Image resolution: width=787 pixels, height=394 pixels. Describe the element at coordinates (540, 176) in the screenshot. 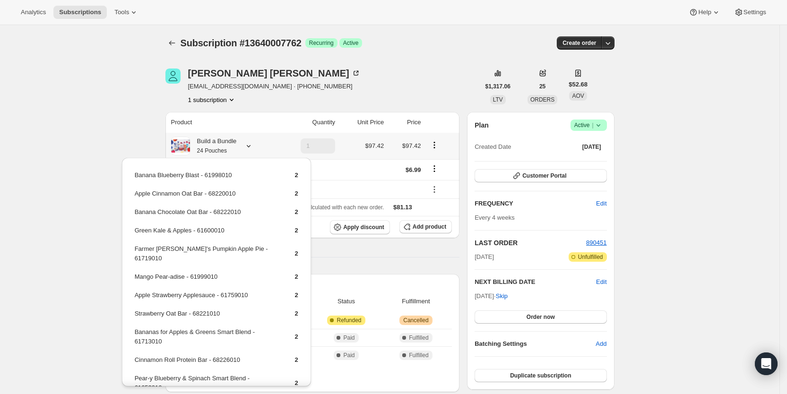

I see `button: Customer Portal` at that location.